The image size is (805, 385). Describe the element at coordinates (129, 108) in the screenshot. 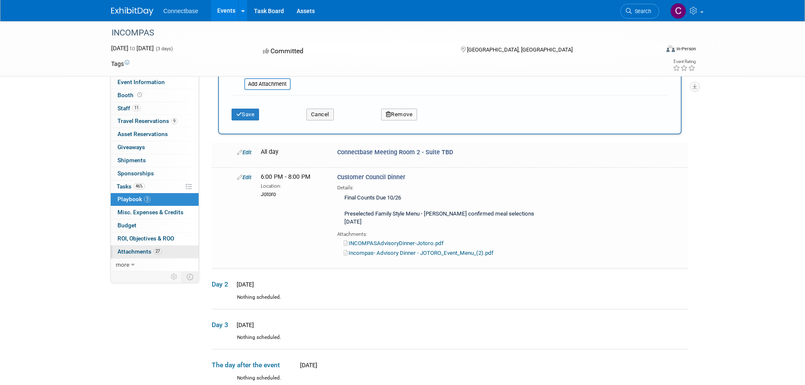

I see `span: Staff` at that location.